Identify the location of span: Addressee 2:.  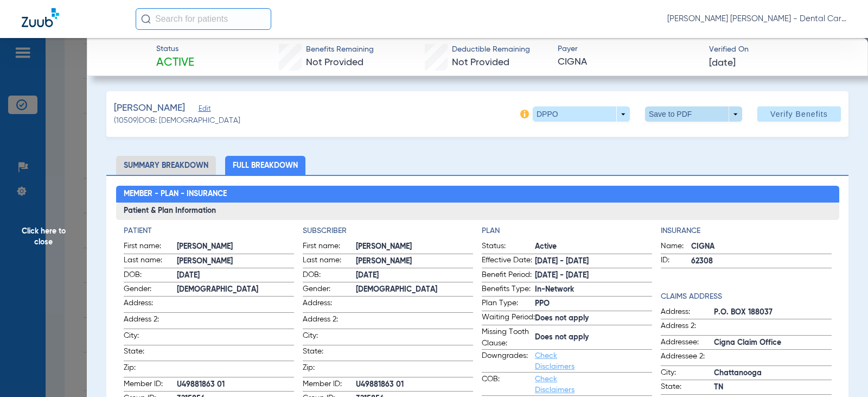
(687, 358).